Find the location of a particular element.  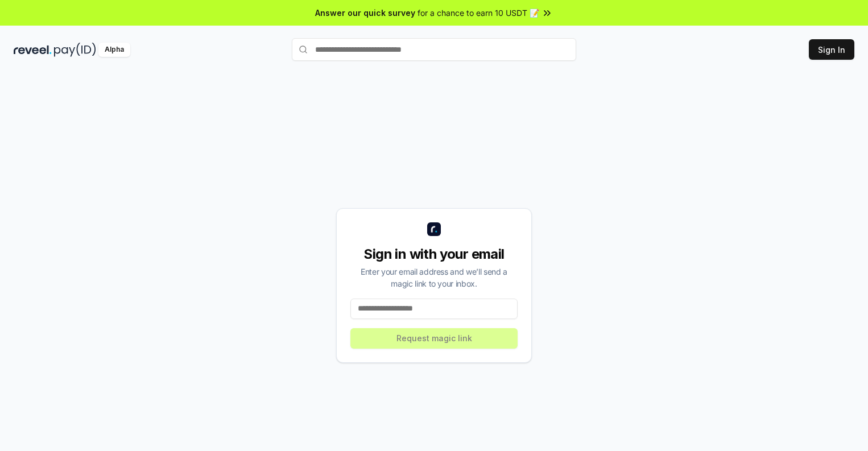

div: Alpha is located at coordinates (114, 50).